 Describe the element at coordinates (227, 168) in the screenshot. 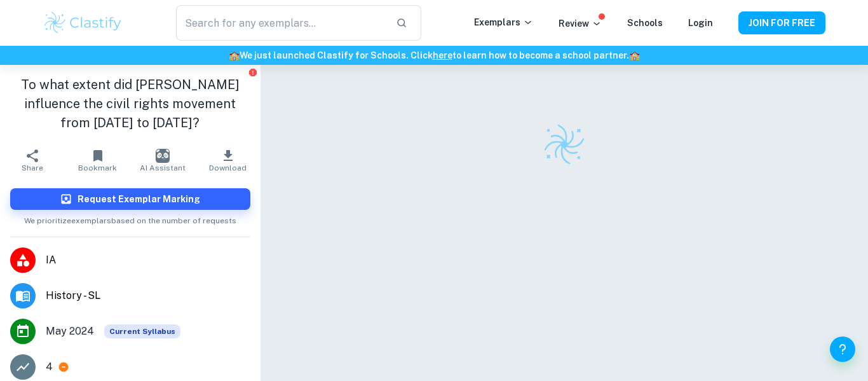

I see `span: Download` at that location.